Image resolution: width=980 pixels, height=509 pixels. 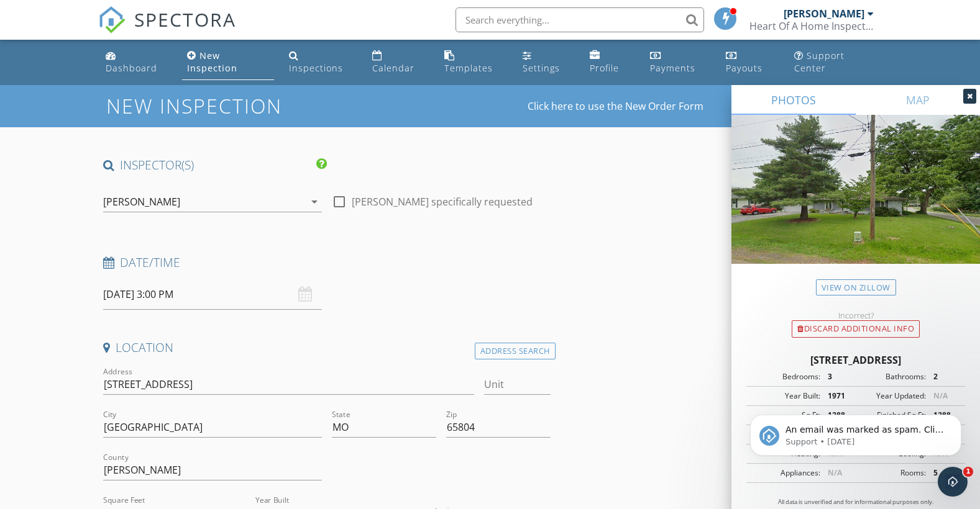 What do you see at coordinates (185, 19) in the screenshot?
I see `span: SPECTORA` at bounding box center [185, 19].